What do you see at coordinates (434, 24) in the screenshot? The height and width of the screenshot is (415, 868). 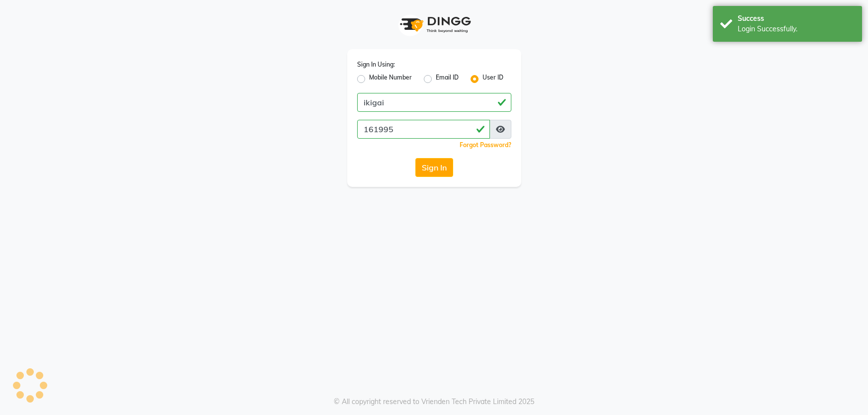 I see `img: logo1.svg` at bounding box center [434, 24].